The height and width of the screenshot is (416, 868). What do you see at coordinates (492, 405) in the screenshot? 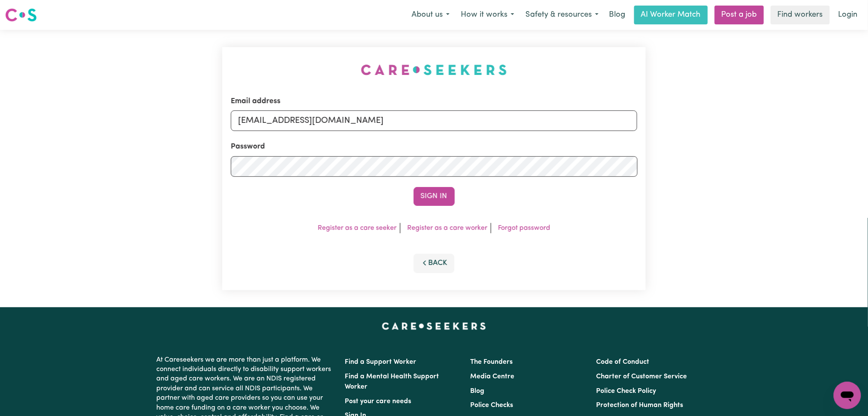
I see `a: Police Checks` at bounding box center [492, 405].